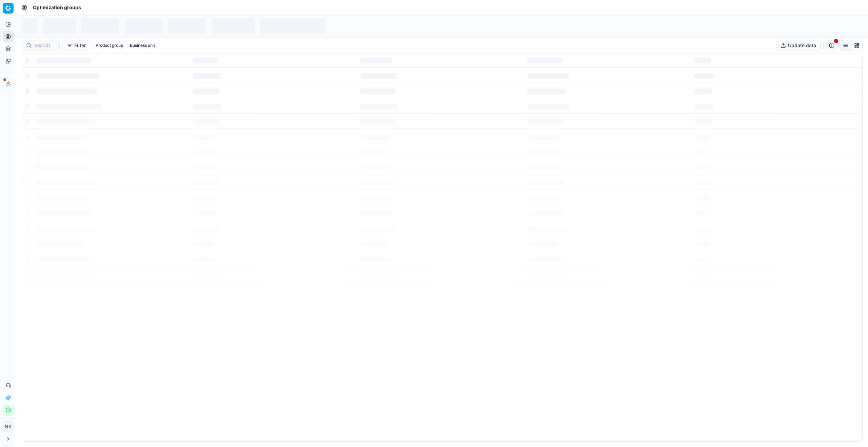  I want to click on input: Search, so click(45, 45).